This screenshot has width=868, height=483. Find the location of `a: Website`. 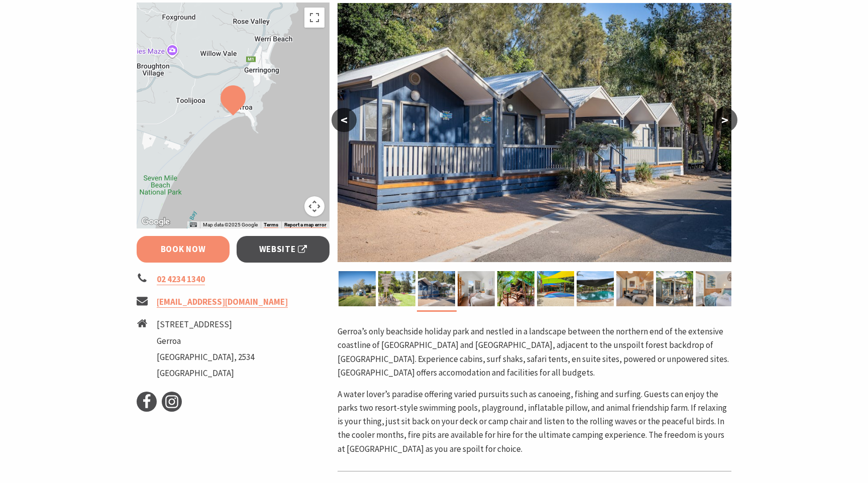

a: Website is located at coordinates (283, 249).